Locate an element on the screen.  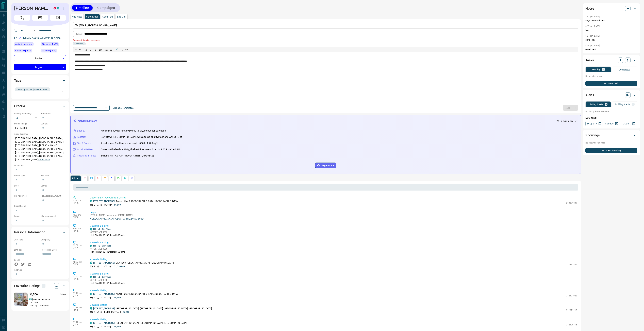
p: Viewed a Building is located at coordinates (333, 242).